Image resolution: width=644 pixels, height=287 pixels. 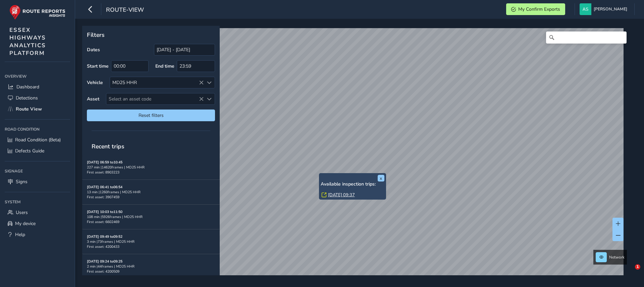 I want to click on div: Select an asset code, so click(x=209, y=99).